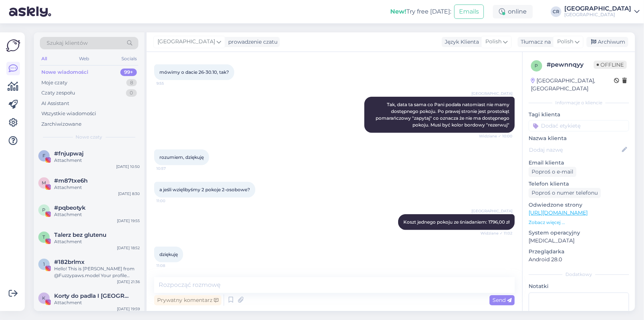 The image size is (644, 320). What do you see at coordinates (171, 265) in the screenshot?
I see `span: 11:08` at bounding box center [171, 265].